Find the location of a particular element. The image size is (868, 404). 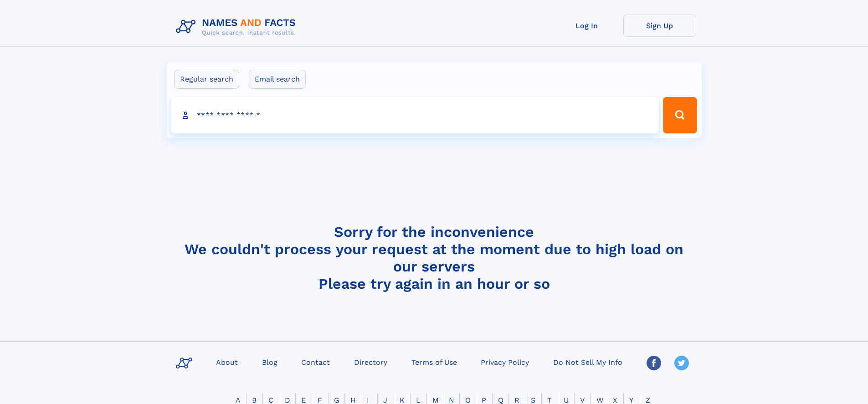

a: Terms of Use is located at coordinates (434, 361).